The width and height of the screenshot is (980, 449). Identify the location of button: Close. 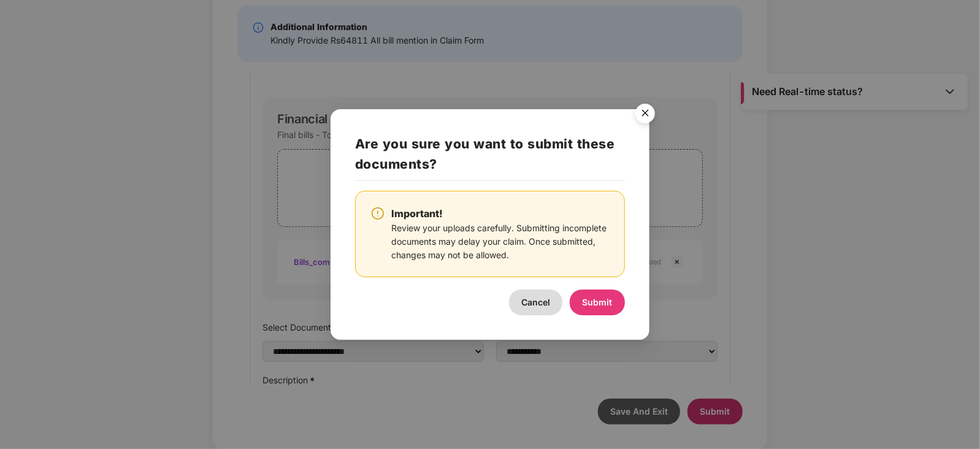
(644, 114).